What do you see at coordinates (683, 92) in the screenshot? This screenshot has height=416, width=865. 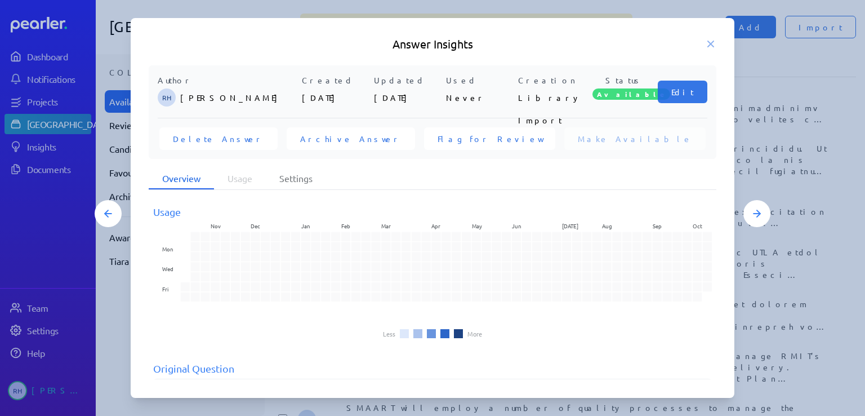 I see `button: Edit` at bounding box center [683, 92].